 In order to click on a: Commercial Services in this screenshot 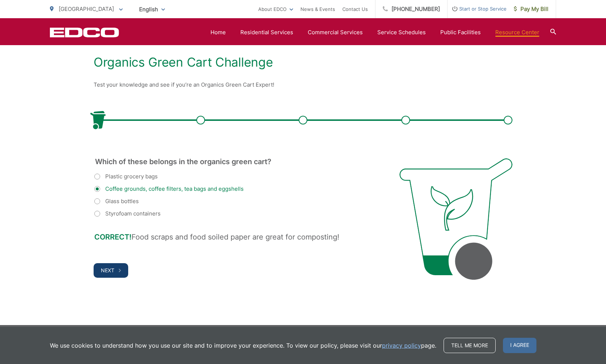, I will do `click(335, 32)`.